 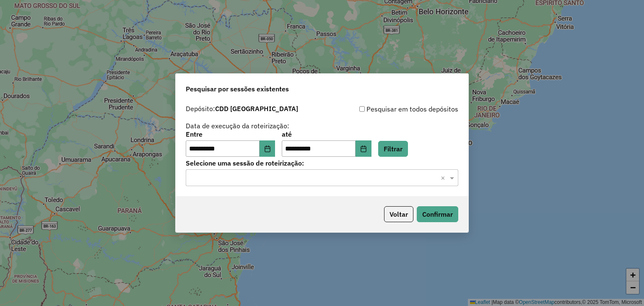 I want to click on button: Confirmar, so click(x=437, y=214).